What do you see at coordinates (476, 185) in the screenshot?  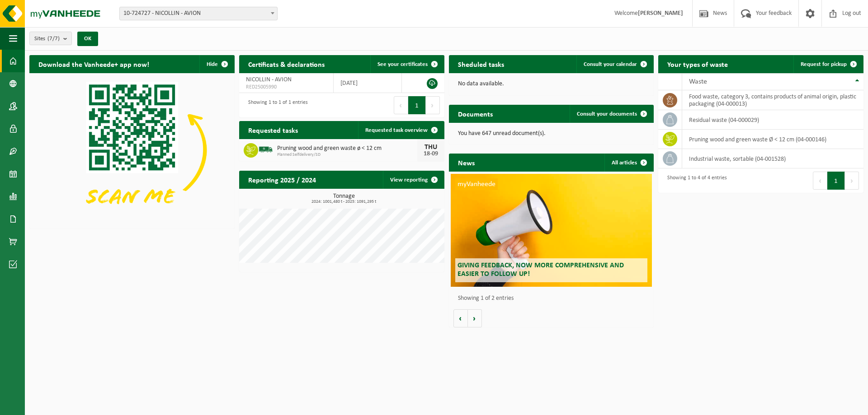 I see `span: myVanheede` at bounding box center [476, 185].